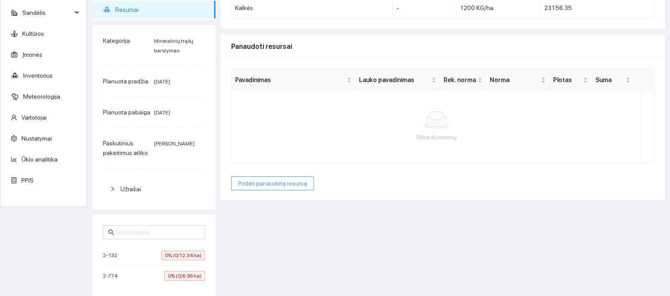 The height and width of the screenshot is (296, 670). I want to click on a: Meteorologija, so click(41, 96).